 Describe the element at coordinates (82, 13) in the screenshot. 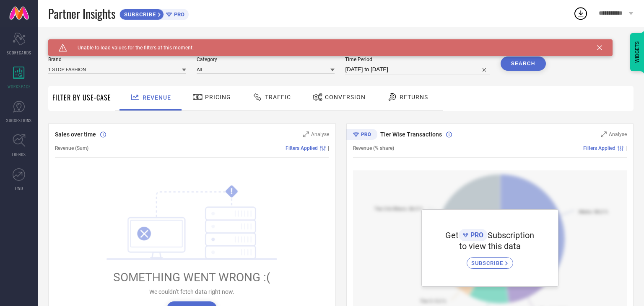

I see `span: Partner Insights` at that location.